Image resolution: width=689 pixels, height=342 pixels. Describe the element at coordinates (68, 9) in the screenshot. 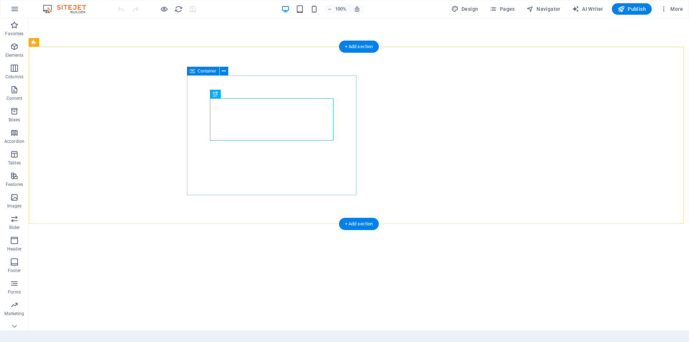

I see `img: Editor Logo` at that location.